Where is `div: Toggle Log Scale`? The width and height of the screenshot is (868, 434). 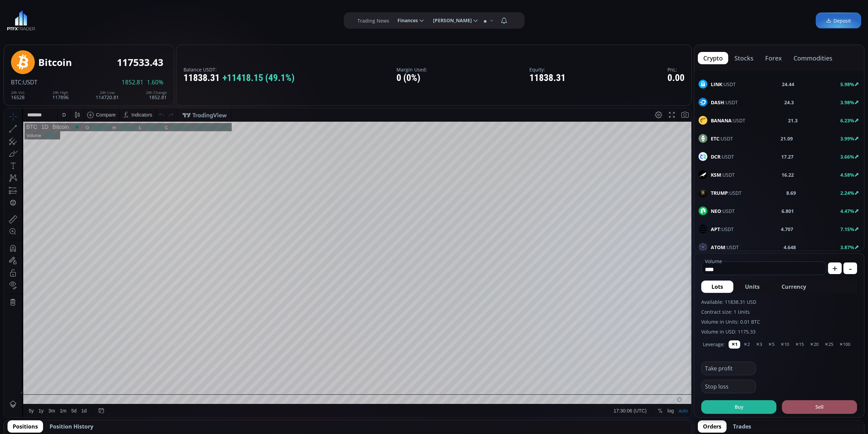 div: Toggle Log Scale is located at coordinates (666, 302).